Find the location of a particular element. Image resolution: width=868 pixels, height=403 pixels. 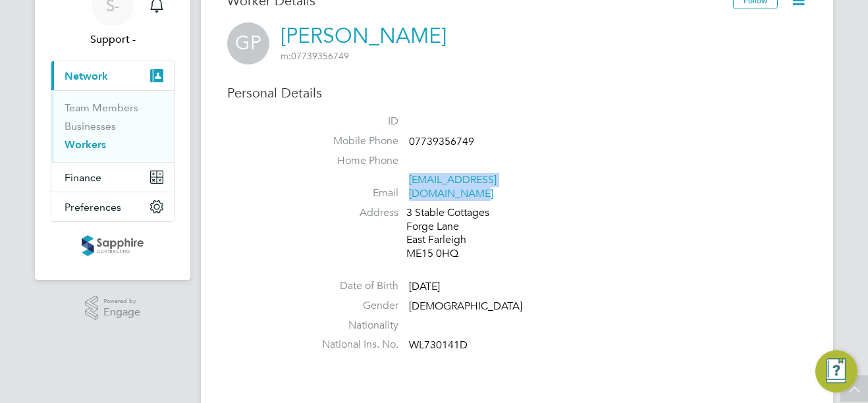

a: Businesses is located at coordinates (90, 126).